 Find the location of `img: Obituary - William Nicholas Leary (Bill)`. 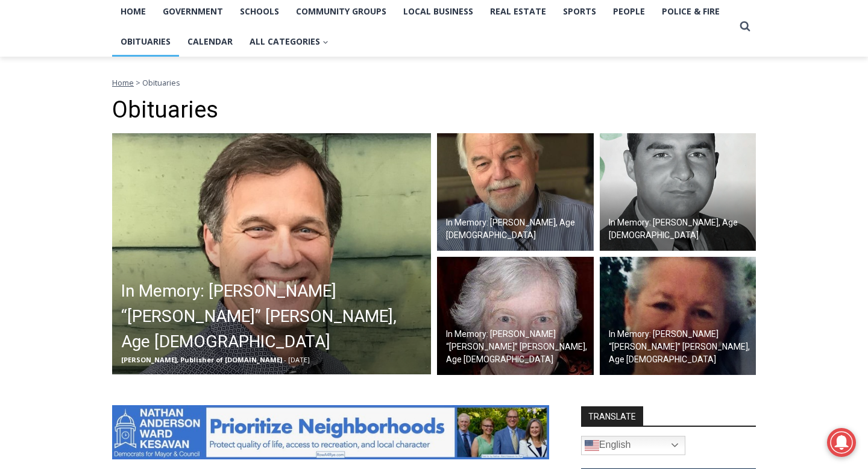

img: Obituary - William Nicholas Leary (Bill) is located at coordinates (271, 254).